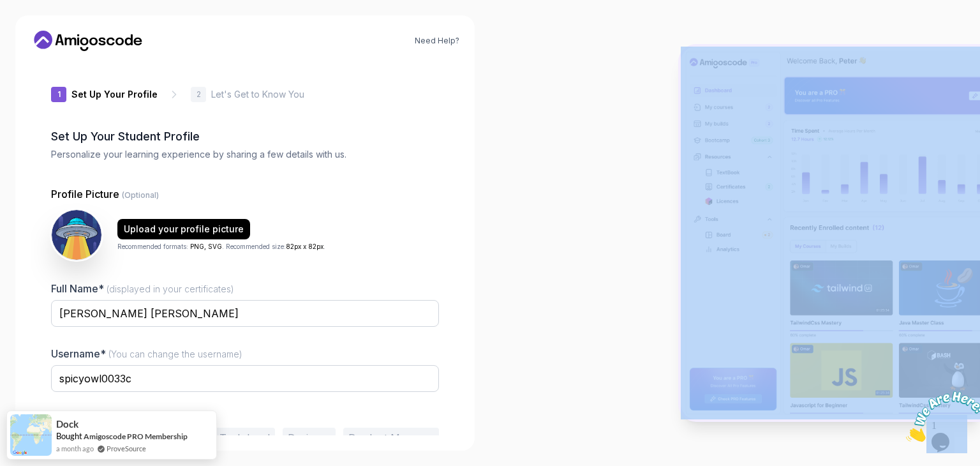 Image resolution: width=980 pixels, height=466 pixels. I want to click on input: Enter your Full Name, so click(245, 314).